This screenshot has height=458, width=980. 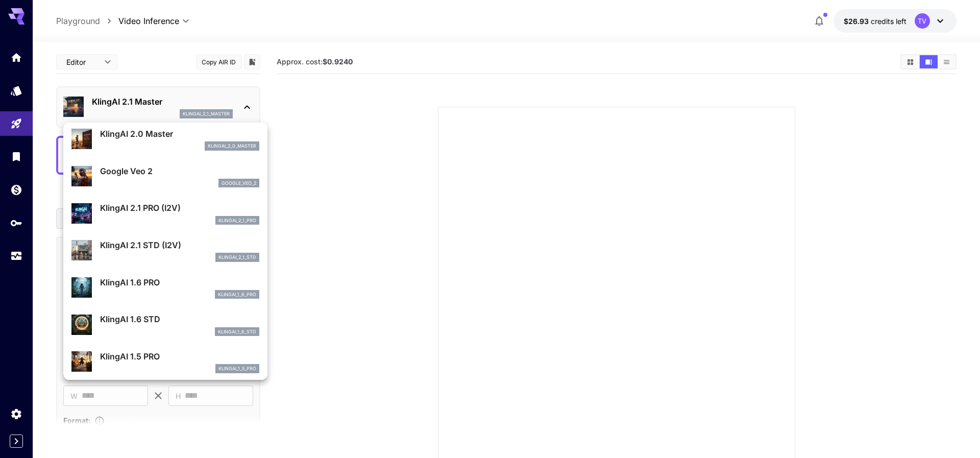 What do you see at coordinates (180, 208) in the screenshot?
I see `p: KlingAI 2.1 PRO (I2V)` at bounding box center [180, 208].